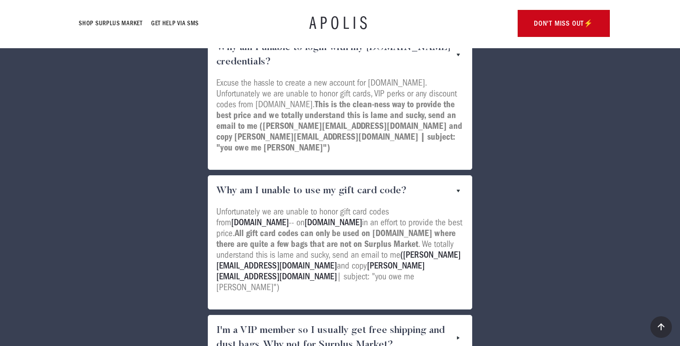  What do you see at coordinates (339, 126) in the screenshot?
I see `strong: This is the clean-ness way to provide the best price and we totally understand this is lame and s...` at bounding box center [339, 126].